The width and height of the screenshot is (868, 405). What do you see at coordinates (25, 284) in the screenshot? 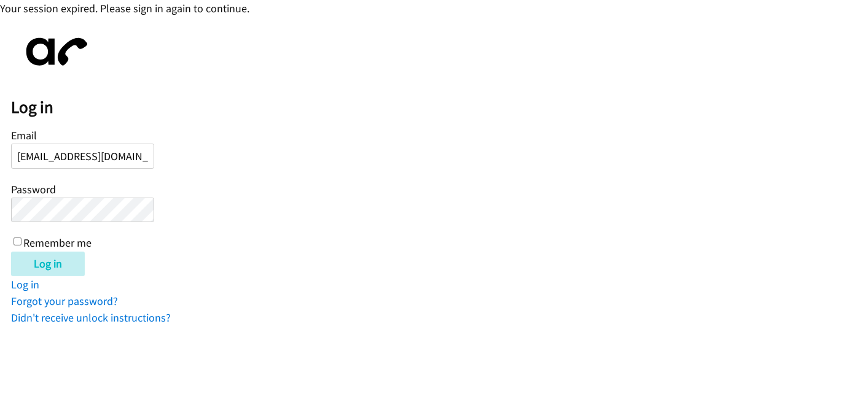
I see `a: Log in` at bounding box center [25, 284].